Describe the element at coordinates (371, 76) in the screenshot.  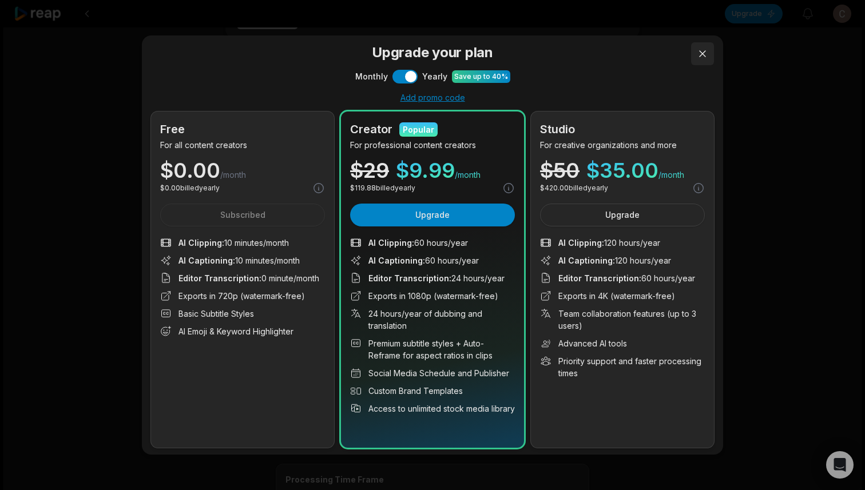
I see `span: Monthly` at that location.